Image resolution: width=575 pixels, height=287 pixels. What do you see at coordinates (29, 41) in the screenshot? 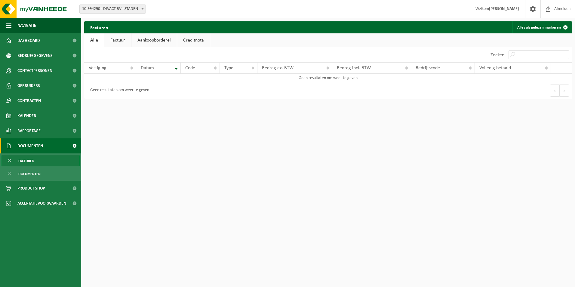
I see `span: Dashboard` at bounding box center [29, 41].